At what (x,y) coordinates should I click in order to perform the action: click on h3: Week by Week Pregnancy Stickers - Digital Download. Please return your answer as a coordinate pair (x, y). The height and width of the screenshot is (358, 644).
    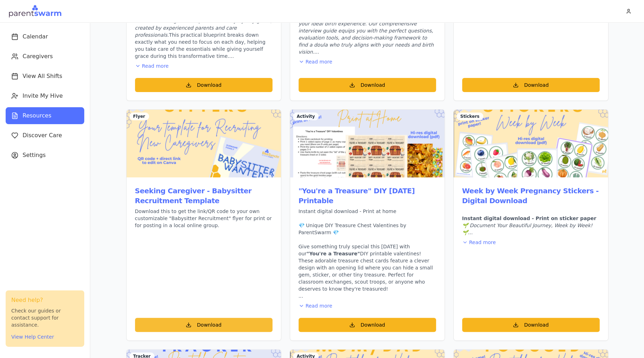
    Looking at the image, I should click on (531, 196).